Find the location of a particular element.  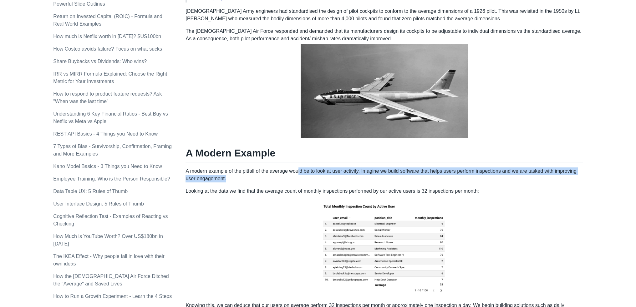

a: Return on Invested Capital (ROIC) - Formula and Real World Examples is located at coordinates (108, 20).